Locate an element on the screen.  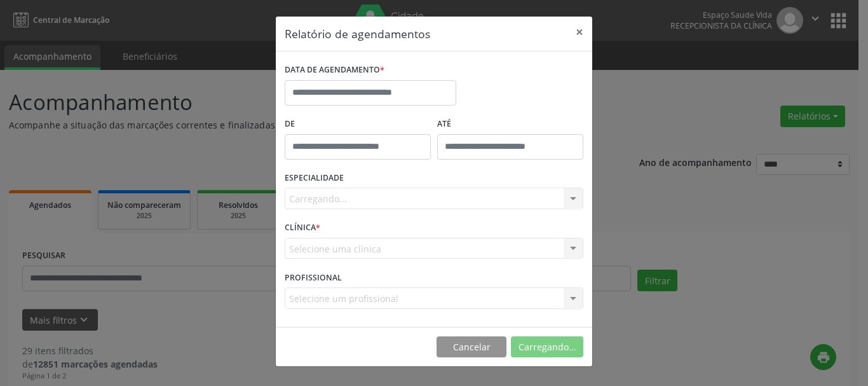
label: DATA DE AGENDAMENTO is located at coordinates (335, 70).